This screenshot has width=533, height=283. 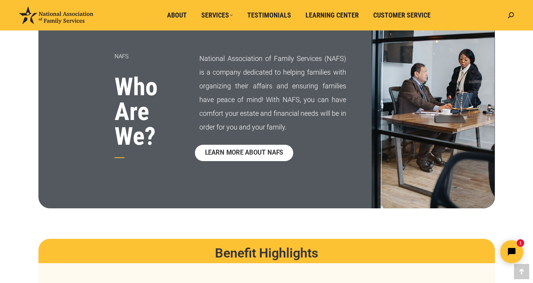 I want to click on p: National Association of Family Services (NAFS) is a company dedicated to helping families with or..., so click(x=272, y=93).